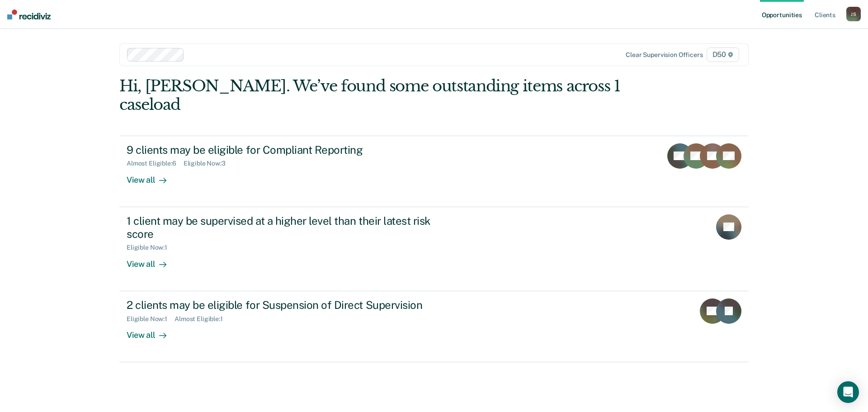 This screenshot has height=412, width=868. I want to click on div: Almost Eligible : 1, so click(202, 319).